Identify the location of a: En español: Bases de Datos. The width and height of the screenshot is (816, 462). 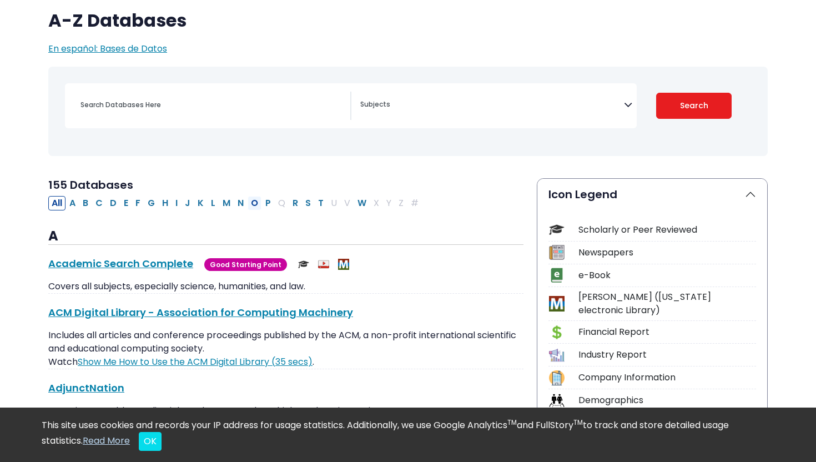
(108, 48).